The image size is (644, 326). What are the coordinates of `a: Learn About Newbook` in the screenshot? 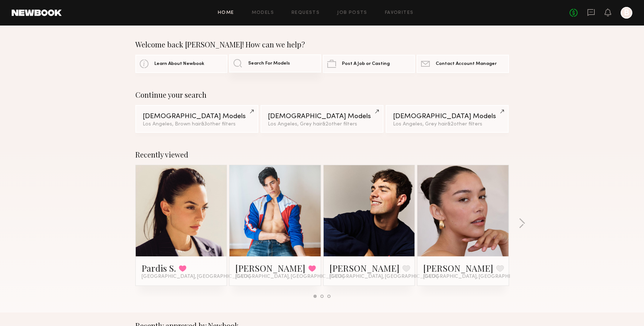 It's located at (182, 64).